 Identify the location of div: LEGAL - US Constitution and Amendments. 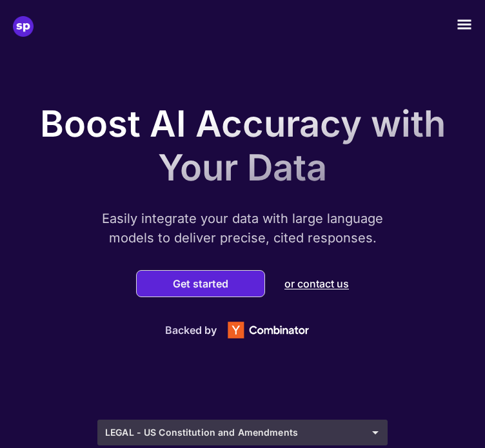
(242, 432).